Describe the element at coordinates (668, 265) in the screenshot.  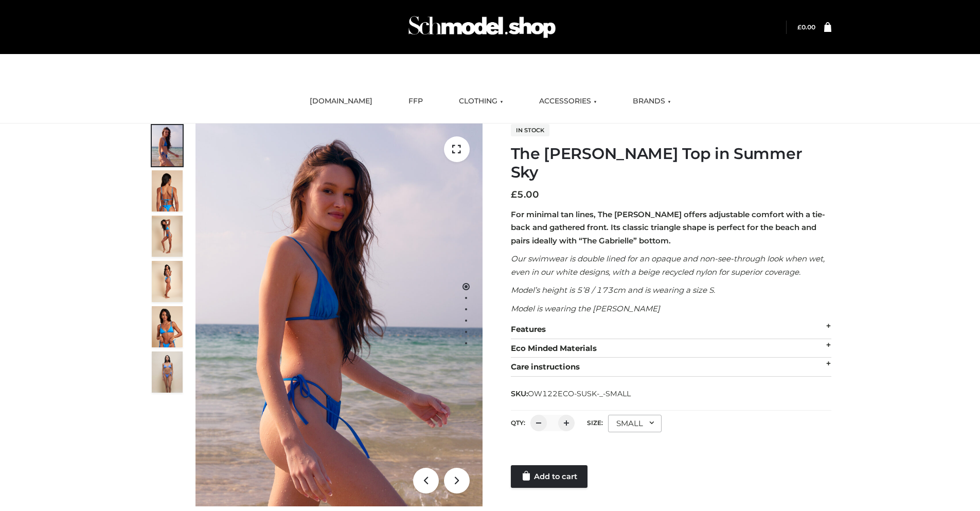
I see `em: Our swimwear is double lined for an opaque and non-see-through look when wet, even in our white d...` at that location.